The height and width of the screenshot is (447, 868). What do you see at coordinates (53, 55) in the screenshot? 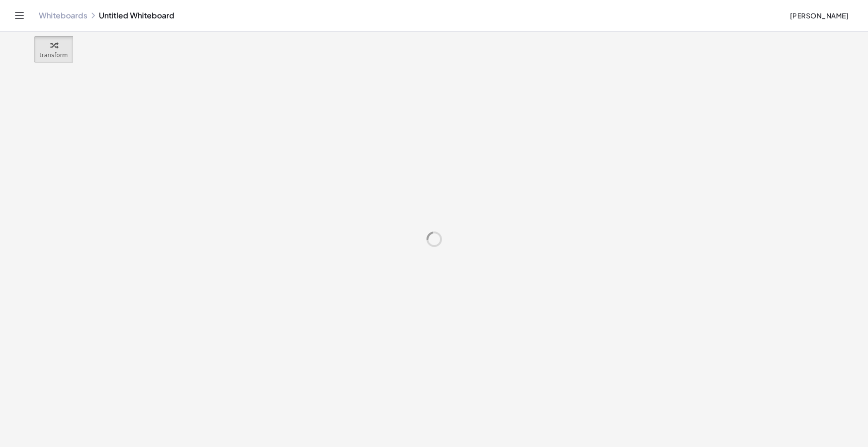
I see `span: transform` at bounding box center [53, 55].